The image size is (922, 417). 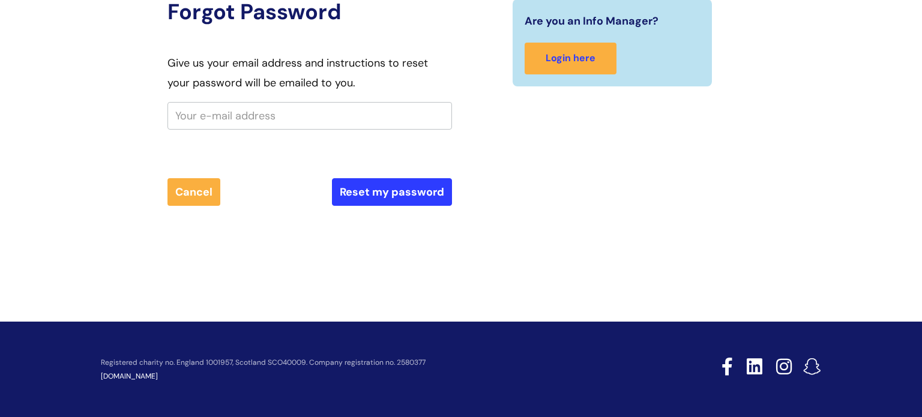 I want to click on span: Are you an Info Manager?, so click(x=591, y=21).